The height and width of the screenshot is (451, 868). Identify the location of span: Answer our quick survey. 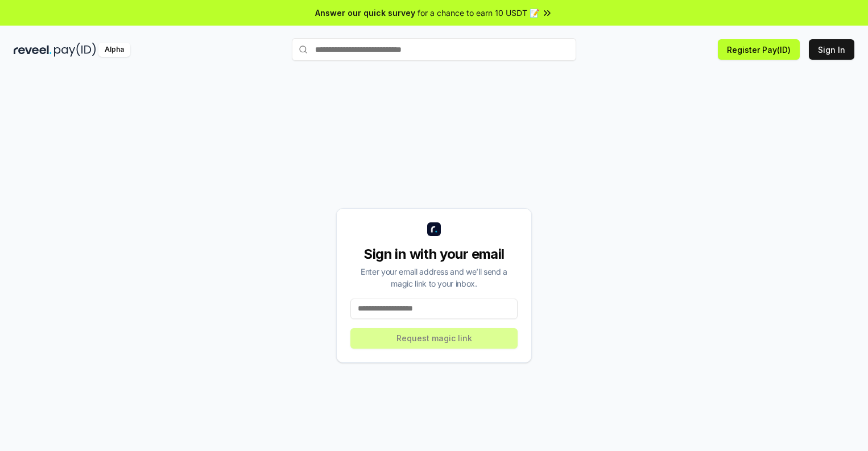
(365, 13).